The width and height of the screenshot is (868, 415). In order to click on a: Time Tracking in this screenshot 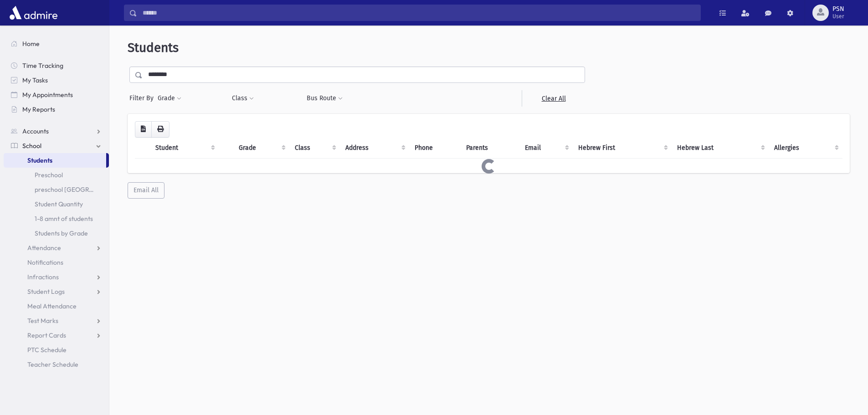, I will do `click(56, 66)`.